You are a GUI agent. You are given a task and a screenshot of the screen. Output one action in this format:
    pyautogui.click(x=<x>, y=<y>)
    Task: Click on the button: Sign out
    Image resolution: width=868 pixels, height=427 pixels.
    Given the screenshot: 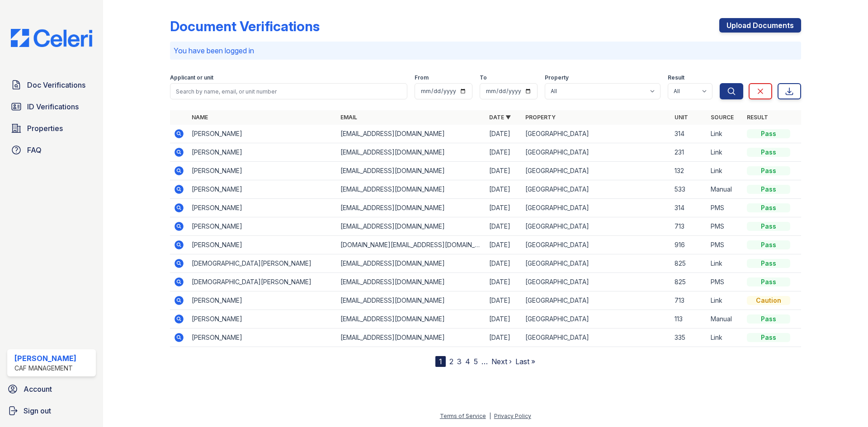 What is the action you would take?
    pyautogui.click(x=52, y=411)
    